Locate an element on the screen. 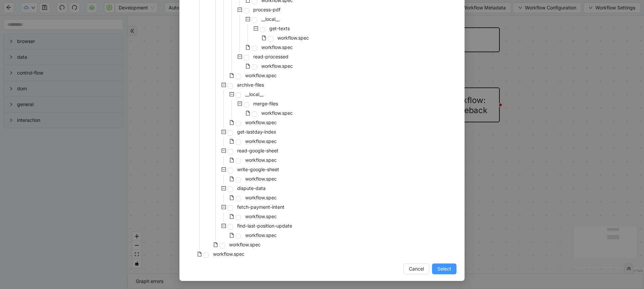  span: Select is located at coordinates (444, 269).